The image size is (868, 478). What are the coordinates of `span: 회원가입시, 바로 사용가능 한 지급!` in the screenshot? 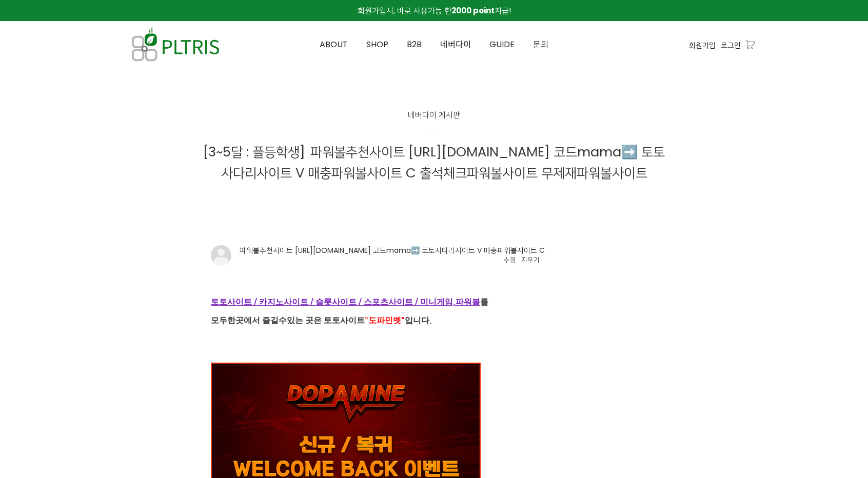 It's located at (434, 10).